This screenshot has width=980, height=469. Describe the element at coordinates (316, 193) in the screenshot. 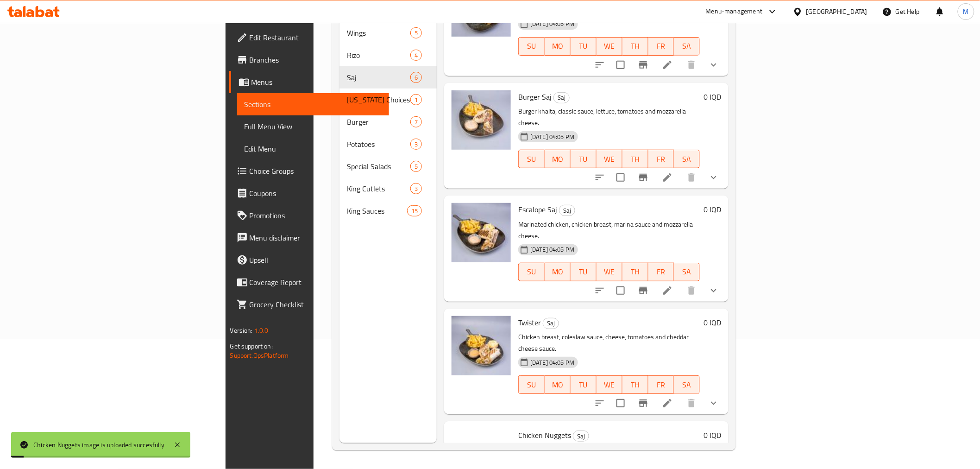

I see `span: Coupons` at that location.